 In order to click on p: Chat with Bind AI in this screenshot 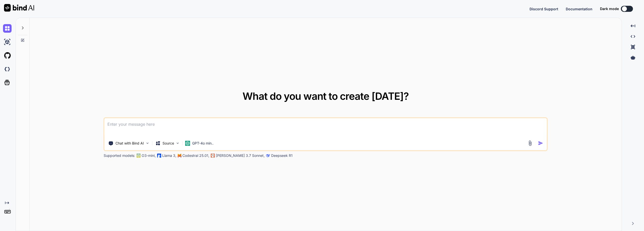, I will do `click(130, 143)`.